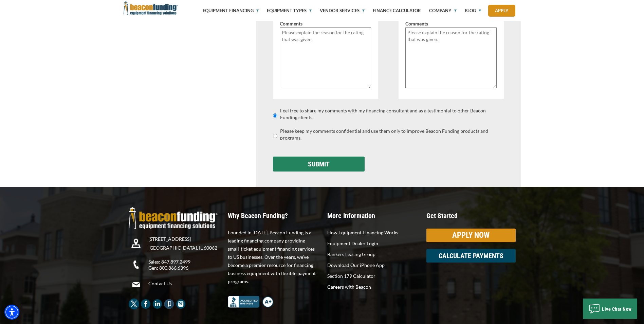 This screenshot has height=324, width=644. What do you see at coordinates (169, 304) in the screenshot?
I see `img: Beacon Funding Glassdoor` at bounding box center [169, 304].